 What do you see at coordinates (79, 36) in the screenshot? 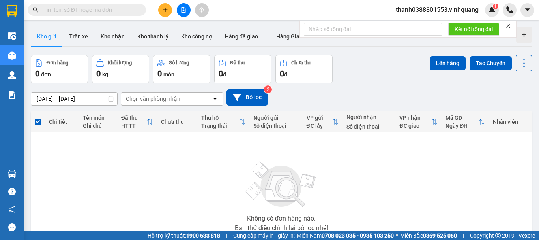
I see `button: Trên xe` at bounding box center [79, 36].